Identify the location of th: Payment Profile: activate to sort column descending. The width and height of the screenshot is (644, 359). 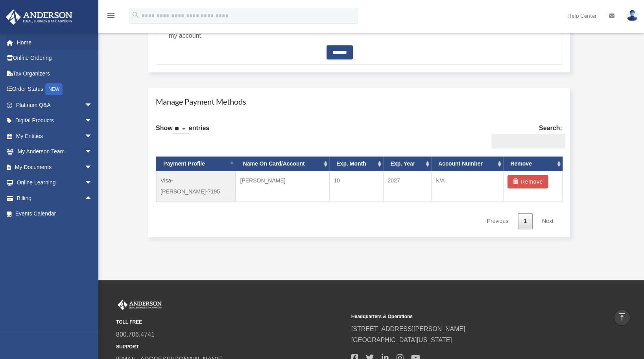
(196, 164).